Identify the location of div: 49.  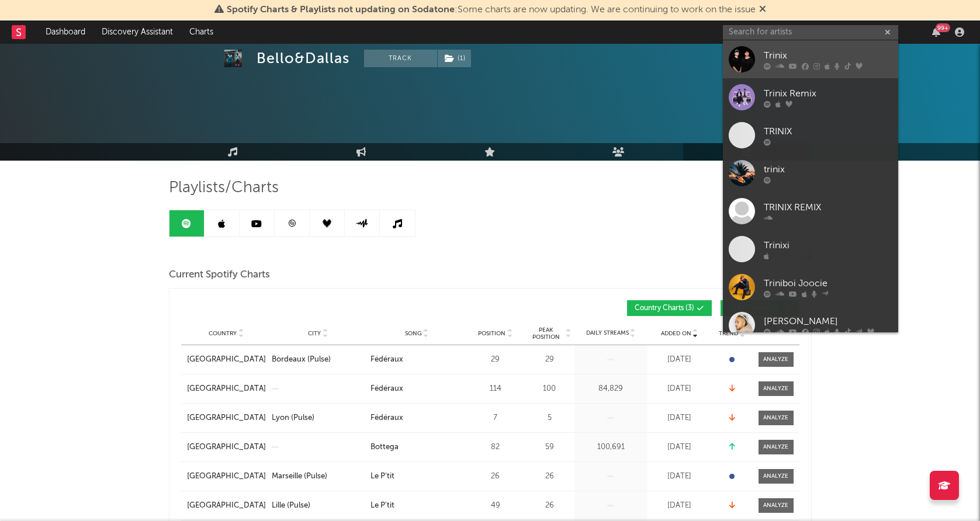
(495, 506).